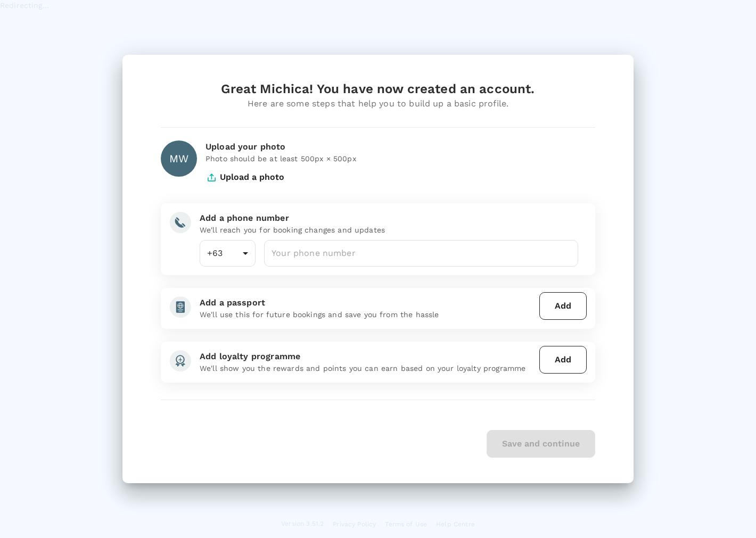 Image resolution: width=756 pixels, height=538 pixels. Describe the element at coordinates (378, 104) in the screenshot. I see `div: Here are some steps that help you to build up a basic profile.` at that location.